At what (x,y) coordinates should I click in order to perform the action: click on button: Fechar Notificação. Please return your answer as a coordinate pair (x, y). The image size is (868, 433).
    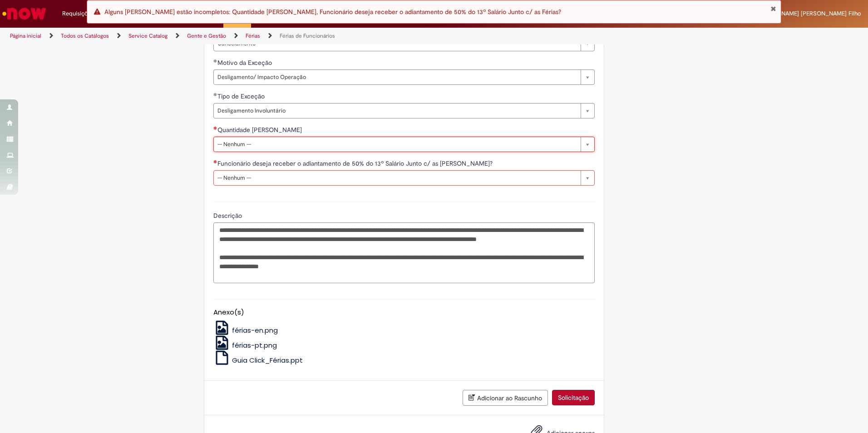
    Looking at the image, I should click on (773, 9).